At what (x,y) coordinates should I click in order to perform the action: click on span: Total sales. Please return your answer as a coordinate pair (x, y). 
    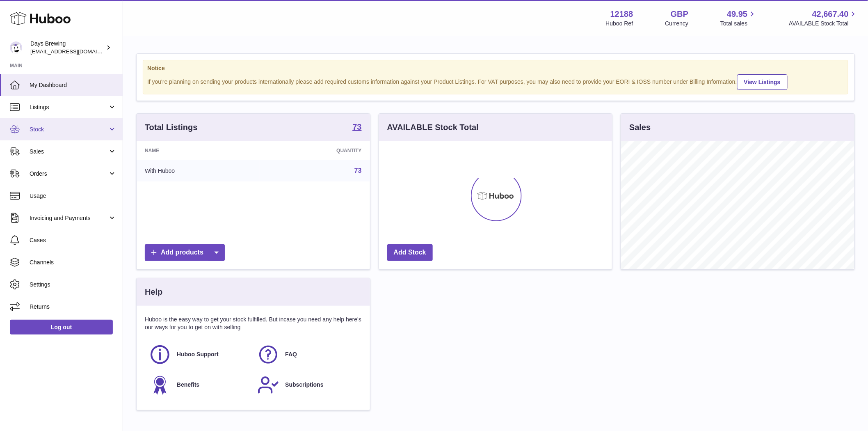
    Looking at the image, I should click on (739, 23).